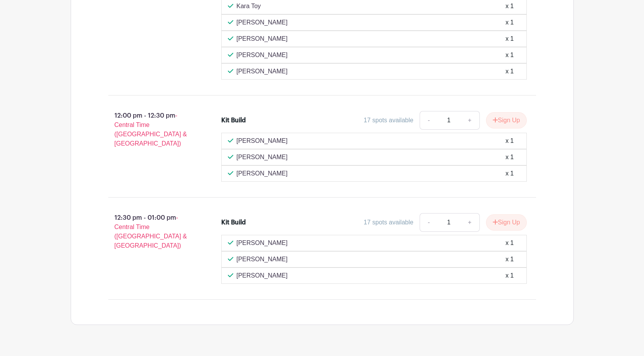 This screenshot has width=644, height=356. What do you see at coordinates (152, 130) in the screenshot?
I see `p: 12:00 pm - 12:30 pm` at bounding box center [152, 130].